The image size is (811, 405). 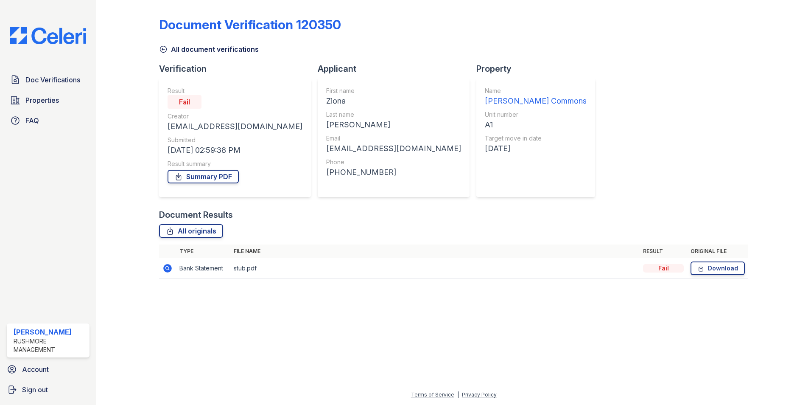 What do you see at coordinates (53, 80) in the screenshot?
I see `span: Doc Verifications` at bounding box center [53, 80].